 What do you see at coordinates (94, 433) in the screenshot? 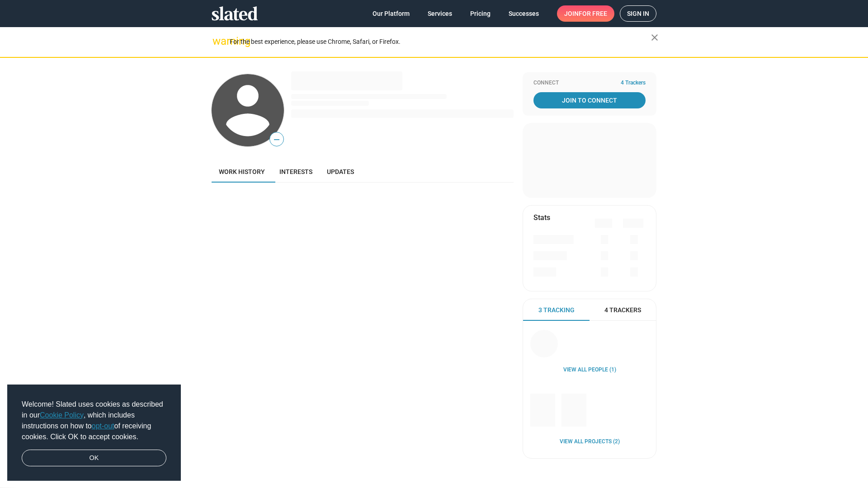
I see `div: cookieconsent` at bounding box center [94, 433].